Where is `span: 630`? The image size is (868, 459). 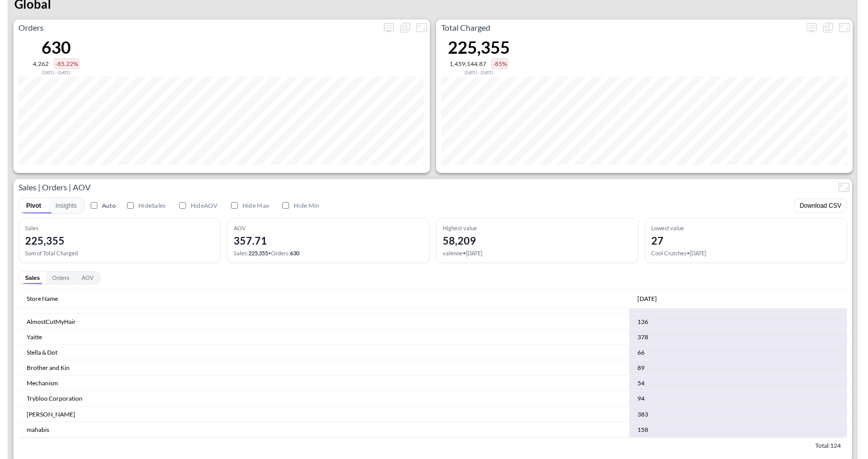
span: 630 is located at coordinates (295, 253).